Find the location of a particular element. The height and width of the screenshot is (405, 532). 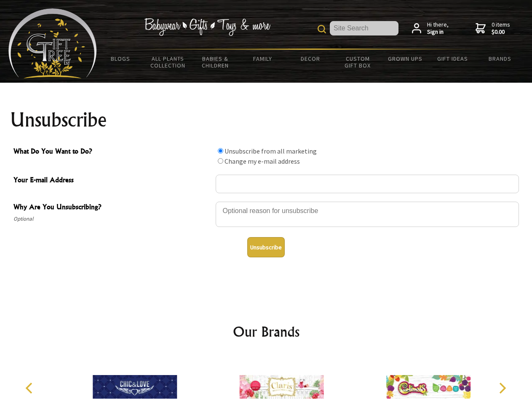

a: Babies & Children is located at coordinates (215, 62).